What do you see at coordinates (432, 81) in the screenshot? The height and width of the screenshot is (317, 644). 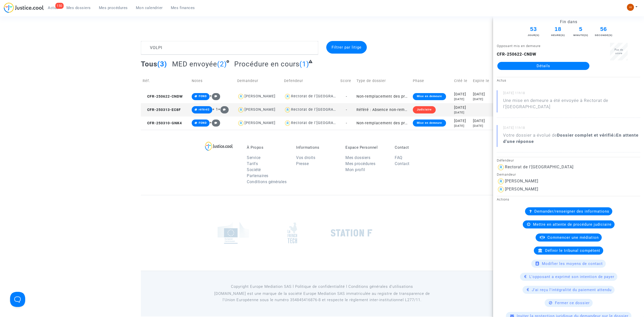 I see `td: Phase` at bounding box center [432, 81].